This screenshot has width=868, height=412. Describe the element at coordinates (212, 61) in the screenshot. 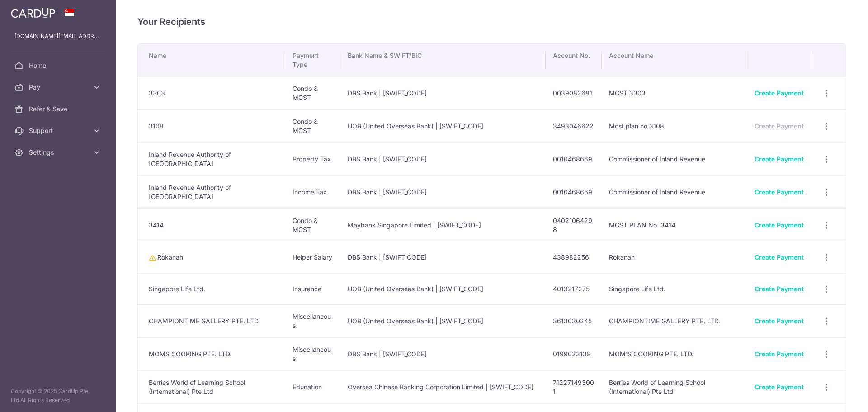

I see `th: Name` at that location.